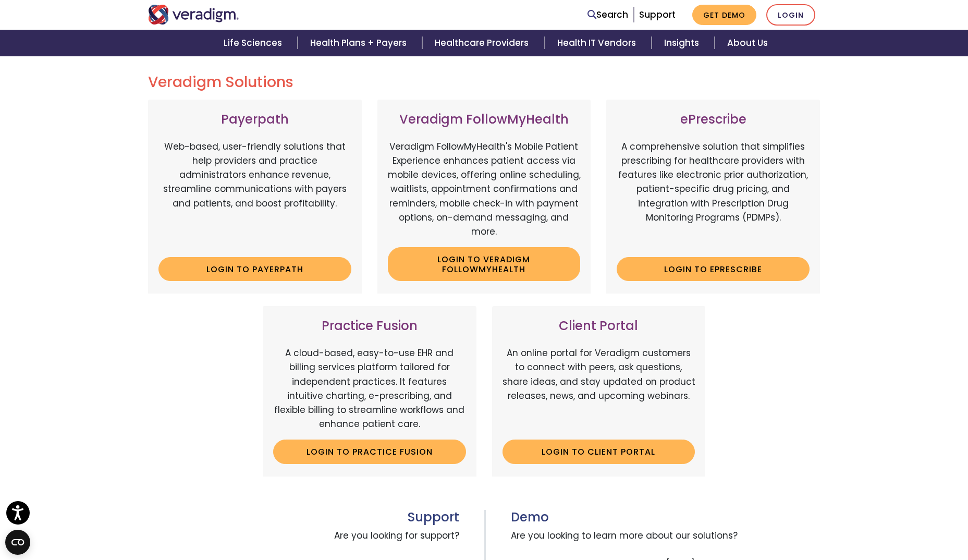 The width and height of the screenshot is (968, 560). Describe the element at coordinates (484, 119) in the screenshot. I see `h3: Veradigm FollowMyHealth` at that location.